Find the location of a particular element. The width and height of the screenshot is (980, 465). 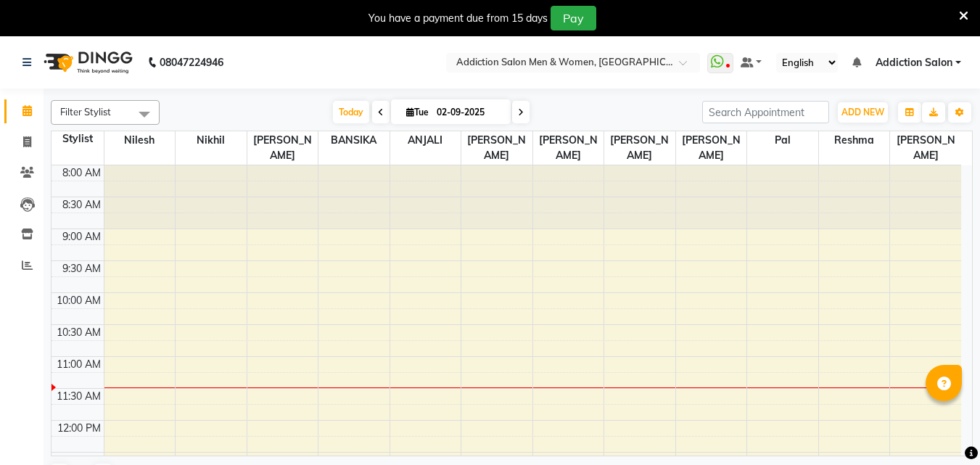

b: 08047224946 is located at coordinates (191, 63).